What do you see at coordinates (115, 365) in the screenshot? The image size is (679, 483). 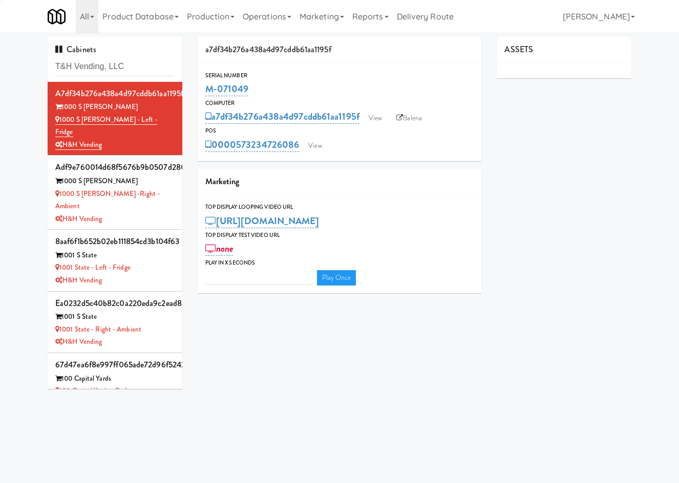 I see `div: 67d47ea6f8e997ff065ade72d96f5242` at bounding box center [115, 365].